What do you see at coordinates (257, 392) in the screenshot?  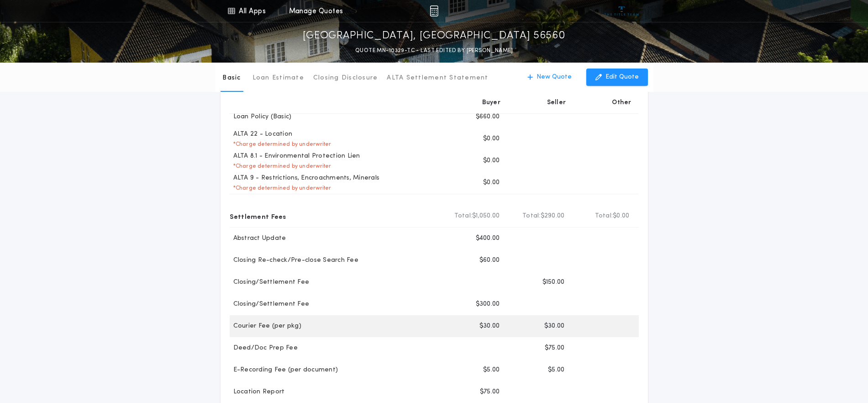 I see `p: Location Report` at bounding box center [257, 392].